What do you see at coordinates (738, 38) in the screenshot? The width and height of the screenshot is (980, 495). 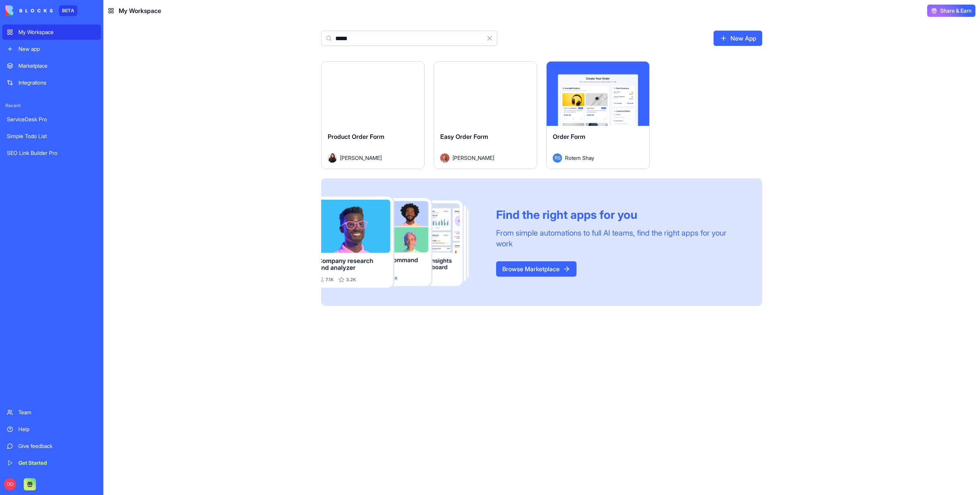 I see `a: New App` at bounding box center [738, 38].